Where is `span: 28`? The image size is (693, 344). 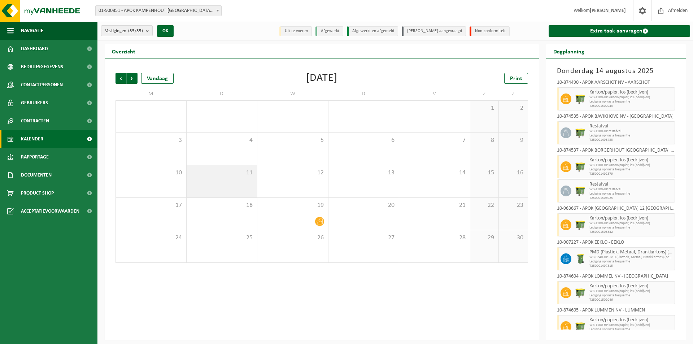
span: 28 is located at coordinates (434, 238).